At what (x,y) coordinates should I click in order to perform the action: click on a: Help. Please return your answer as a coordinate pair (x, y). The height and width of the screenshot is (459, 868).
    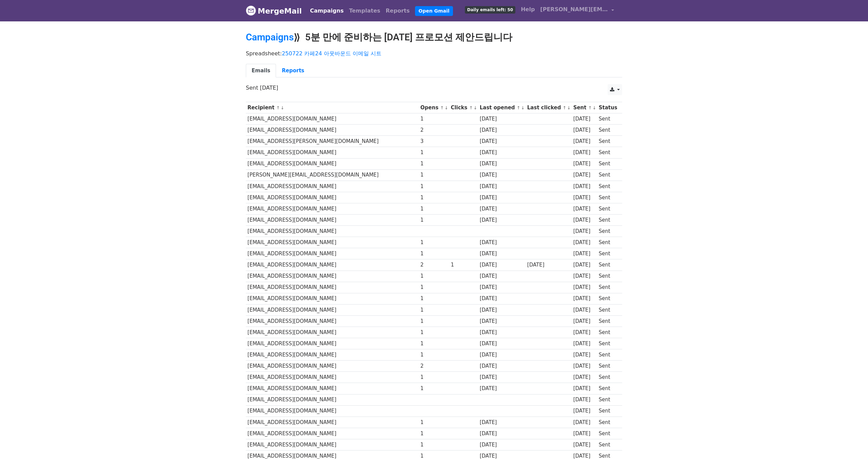
    Looking at the image, I should click on (528, 10).